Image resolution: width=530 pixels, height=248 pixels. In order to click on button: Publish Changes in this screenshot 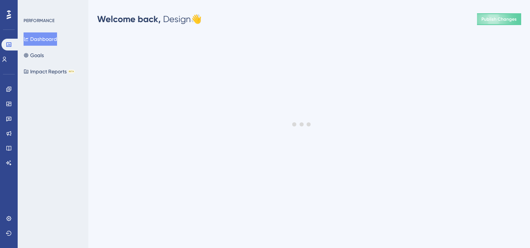, I will do `click(500, 19)`.